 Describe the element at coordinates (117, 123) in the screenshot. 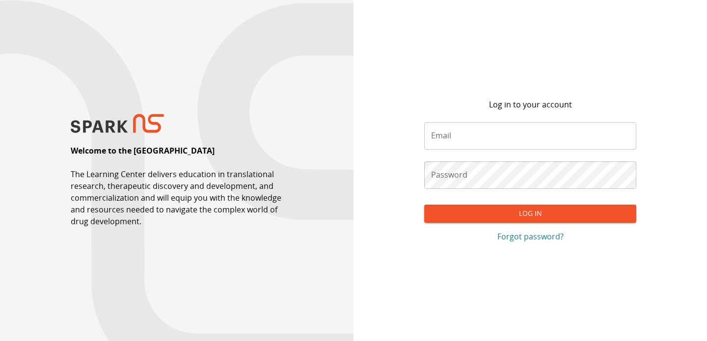

I see `img: SPARK NS` at that location.